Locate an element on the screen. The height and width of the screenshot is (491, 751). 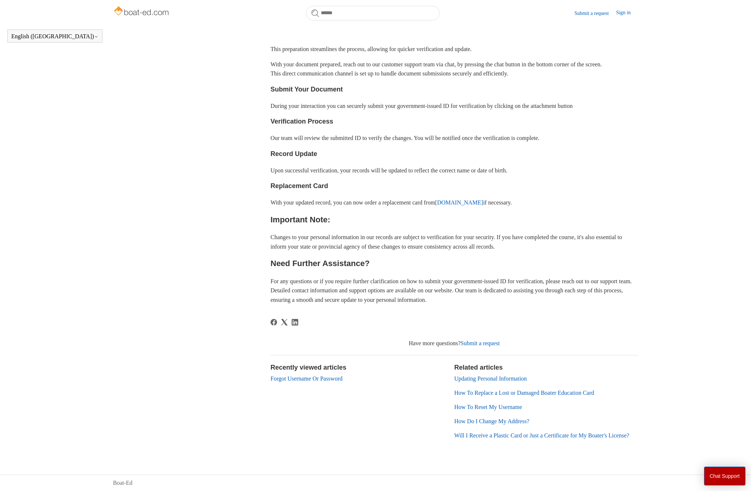
svg: Share this page on X Corp is located at coordinates (284, 322).